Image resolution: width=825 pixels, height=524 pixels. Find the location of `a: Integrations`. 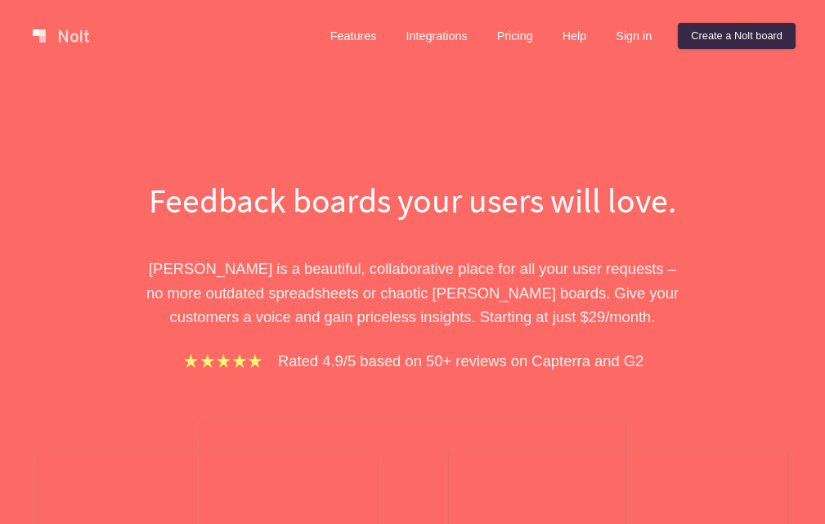

a: Integrations is located at coordinates (436, 36).